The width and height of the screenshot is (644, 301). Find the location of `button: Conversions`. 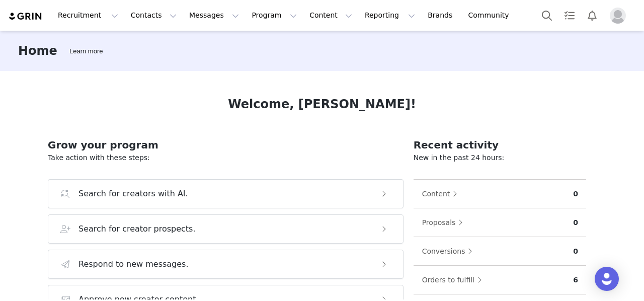

button: Conversions is located at coordinates (450, 251).